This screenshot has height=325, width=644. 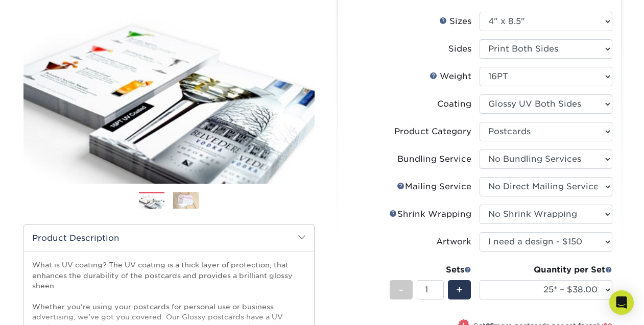 What do you see at coordinates (622, 303) in the screenshot?
I see `div: Open Intercom Messenger` at bounding box center [622, 303].